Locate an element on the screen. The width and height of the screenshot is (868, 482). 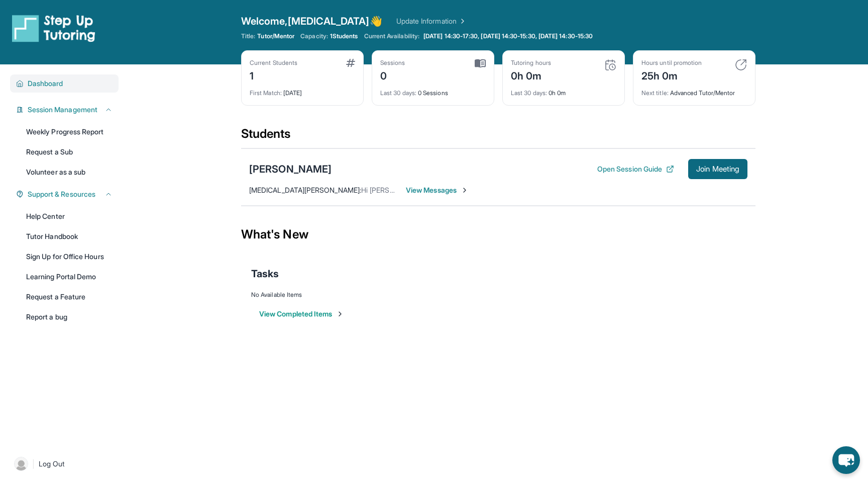
span: Session Management is located at coordinates (62, 109).